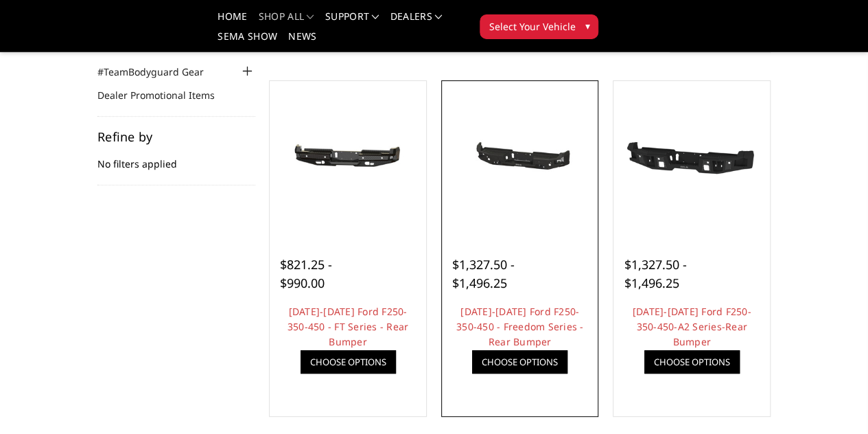 Image resolution: width=868 pixels, height=434 pixels. What do you see at coordinates (691, 159) in the screenshot?
I see `a: 2023-2025 Ford F250-350-450-A2 Series-Rear Bumper 2023-2025 Ford F250-350-450-A2 Series-Rear Bumper` at bounding box center [691, 159].